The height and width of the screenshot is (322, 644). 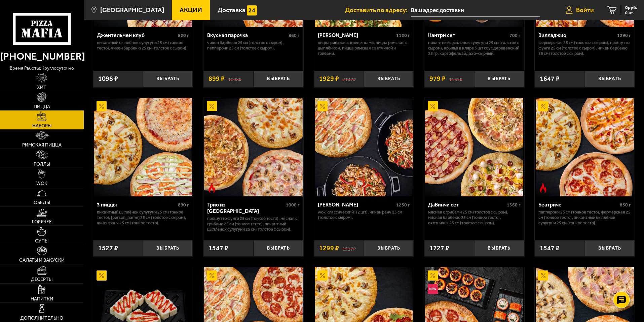 What do you see at coordinates (253, 147) in the screenshot?
I see `img: Трио из Рио` at bounding box center [253, 147].